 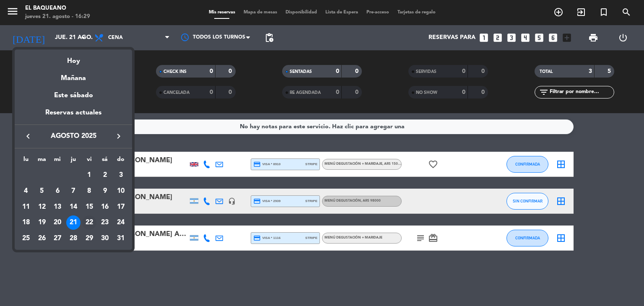 What do you see at coordinates (89, 207) in the screenshot?
I see `td: 15 de agosto de 2025` at bounding box center [89, 207].